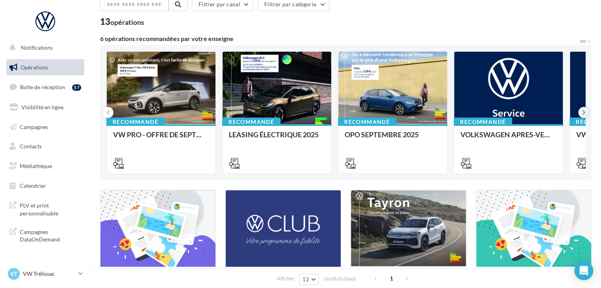  Describe the element at coordinates (286, 278) in the screenshot. I see `span: Afficher` at that location.